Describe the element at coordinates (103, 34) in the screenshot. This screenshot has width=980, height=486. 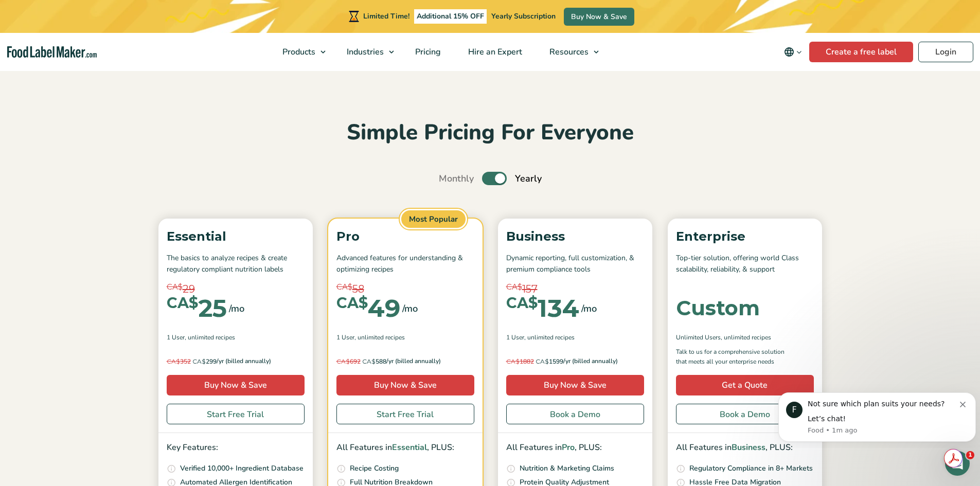
I see `div: message notification from Food, 1m ago. Not sure which plan suits your needs? Let’s chat!` at that location.